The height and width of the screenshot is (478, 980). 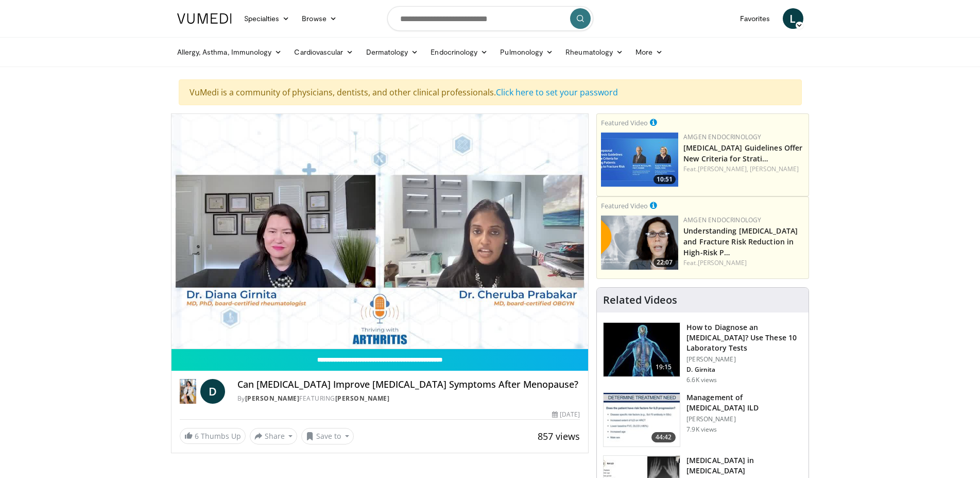 I want to click on a: L, so click(x=794, y=19).